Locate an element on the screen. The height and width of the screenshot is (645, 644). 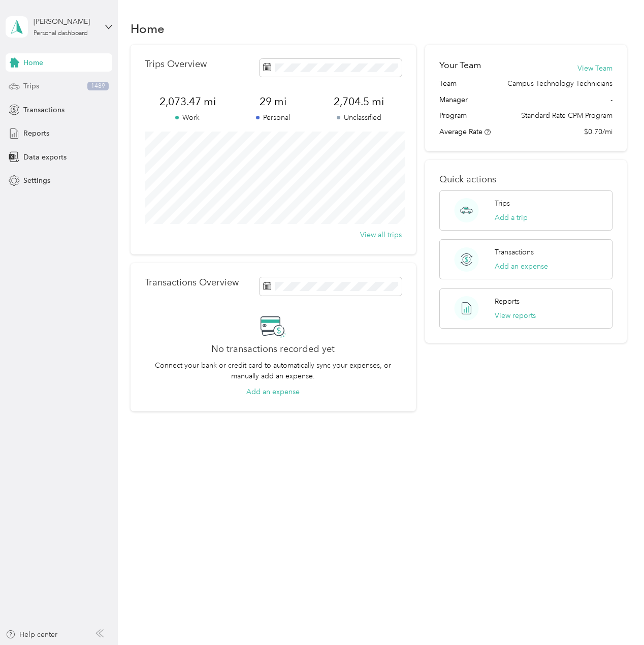
h2: No transactions recorded yet is located at coordinates (273, 349).